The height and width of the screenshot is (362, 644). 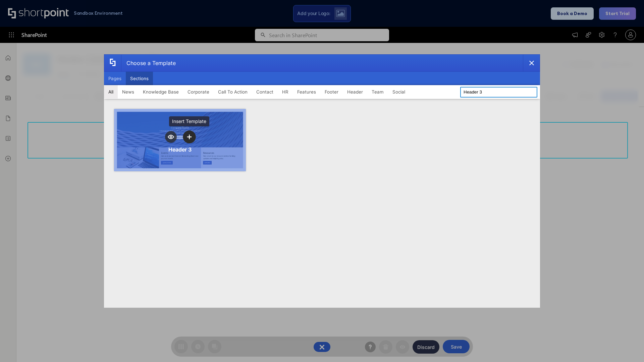 What do you see at coordinates (128, 92) in the screenshot?
I see `button: News` at bounding box center [128, 92].